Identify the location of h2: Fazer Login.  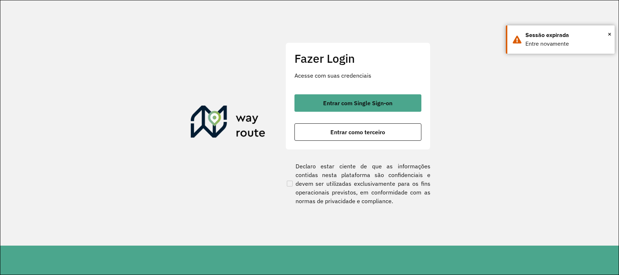
(358, 58).